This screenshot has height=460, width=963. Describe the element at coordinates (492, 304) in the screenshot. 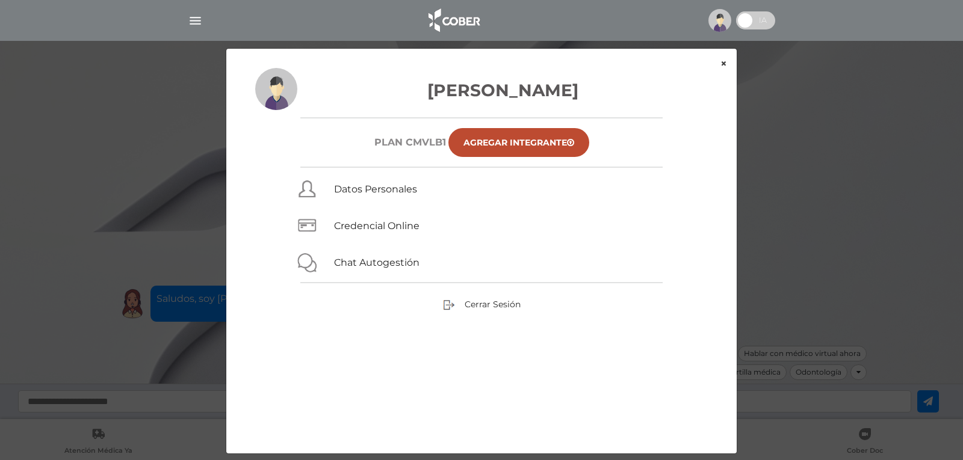

I see `span: Cerrar Sesión` at that location.